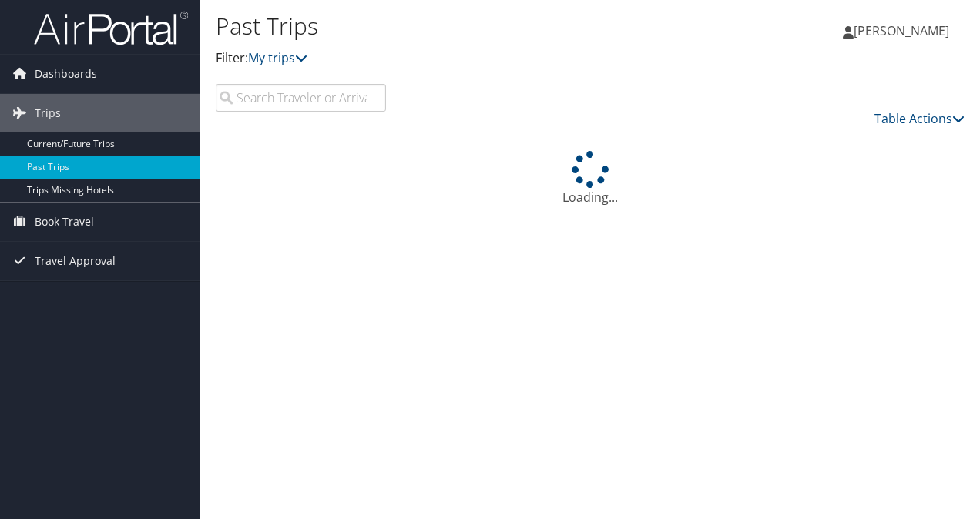  What do you see at coordinates (111, 28) in the screenshot?
I see `img: airportal-logo.png` at bounding box center [111, 28].